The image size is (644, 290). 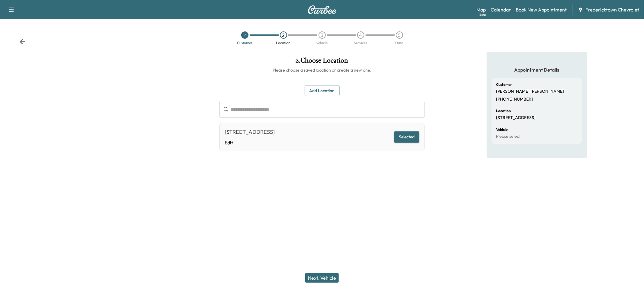 What do you see at coordinates (361, 43) in the screenshot?
I see `div: Services` at bounding box center [361, 43].